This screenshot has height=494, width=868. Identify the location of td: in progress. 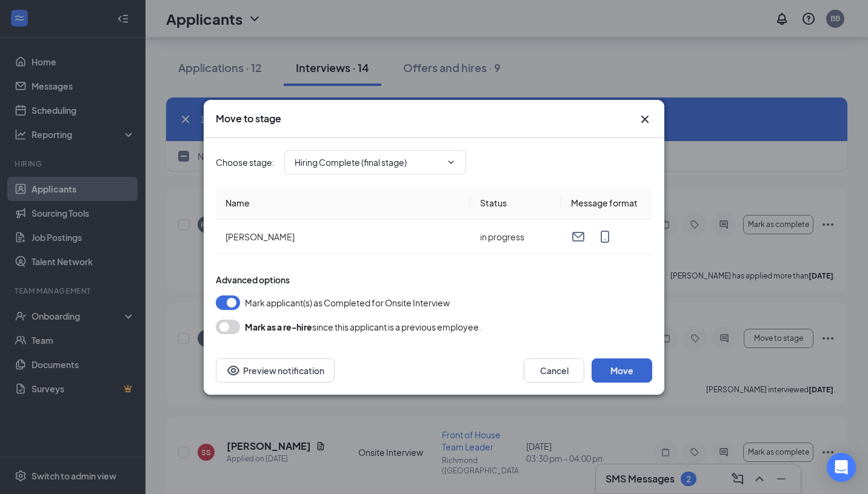
(516, 237).